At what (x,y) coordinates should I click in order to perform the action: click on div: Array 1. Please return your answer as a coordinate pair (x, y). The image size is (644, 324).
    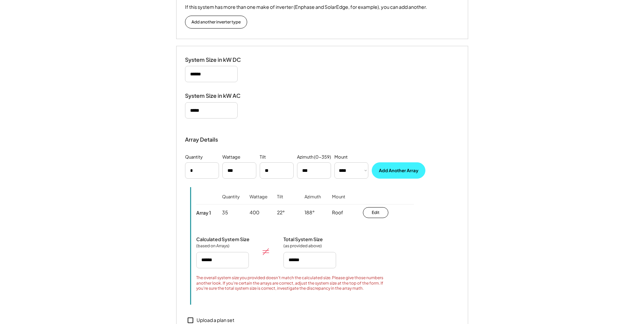
    Looking at the image, I should click on (204, 213).